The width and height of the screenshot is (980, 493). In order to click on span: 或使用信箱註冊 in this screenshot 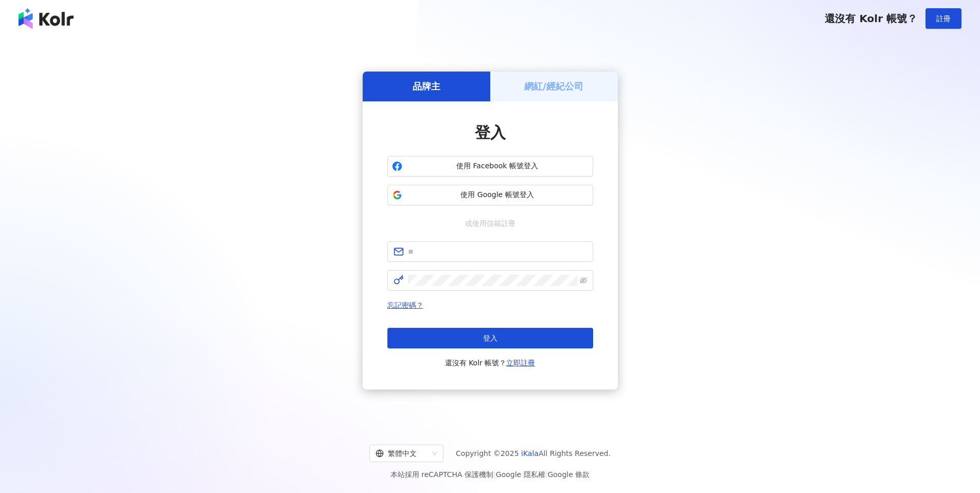, I will do `click(490, 224)`.